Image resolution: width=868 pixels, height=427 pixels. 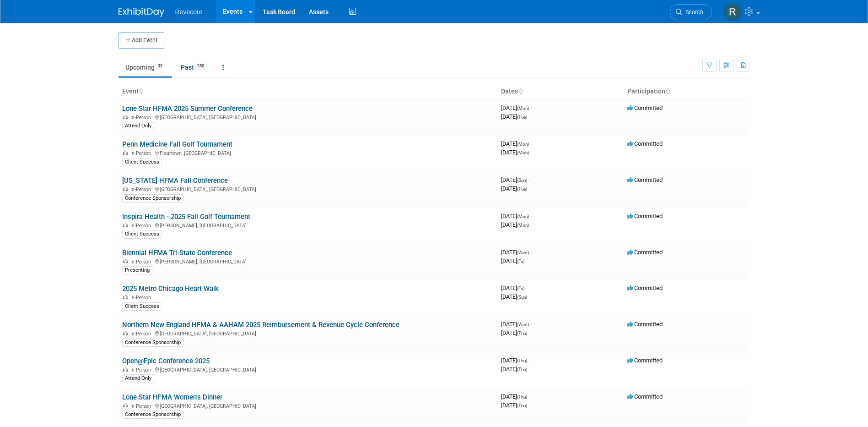 I want to click on span: (Tue), so click(x=522, y=116).